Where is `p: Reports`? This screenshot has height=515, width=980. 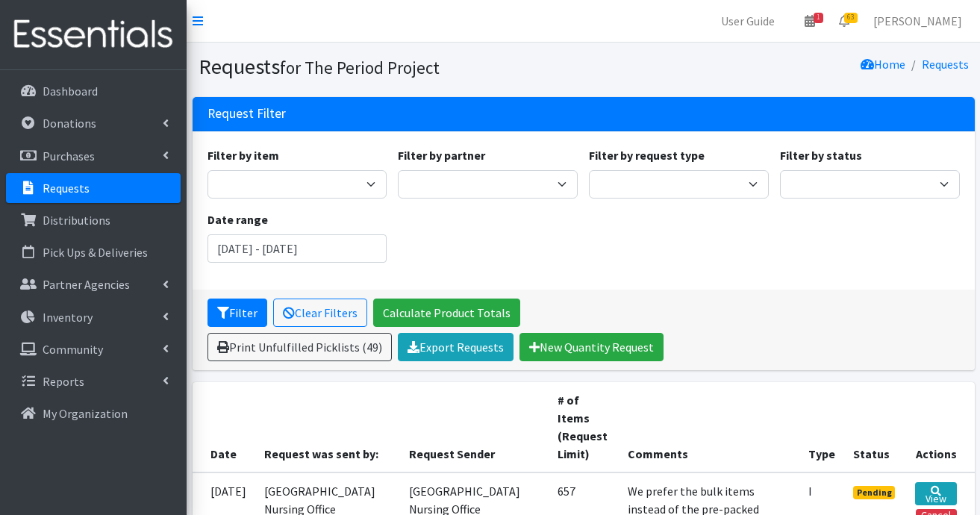 p: Reports is located at coordinates (63, 381).